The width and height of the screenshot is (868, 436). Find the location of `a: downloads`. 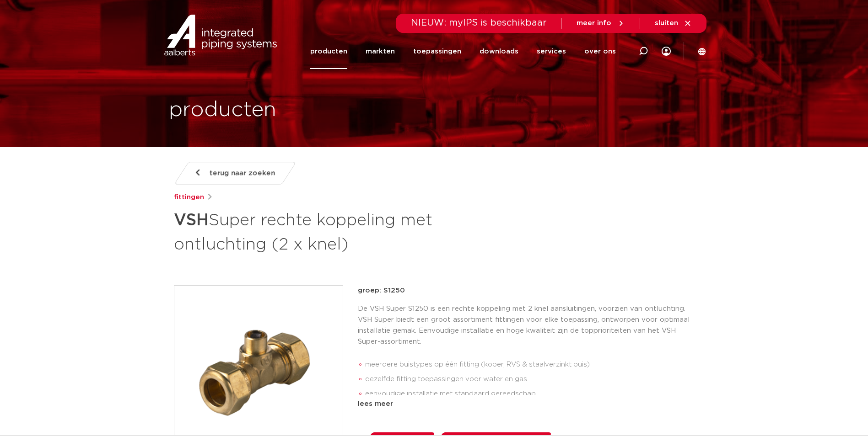

a: downloads is located at coordinates (499, 51).